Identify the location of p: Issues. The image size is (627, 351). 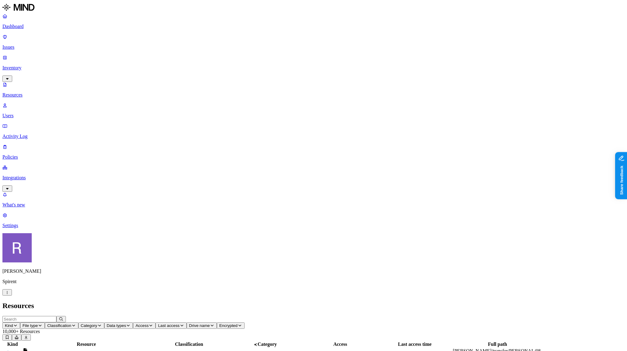
(313, 47).